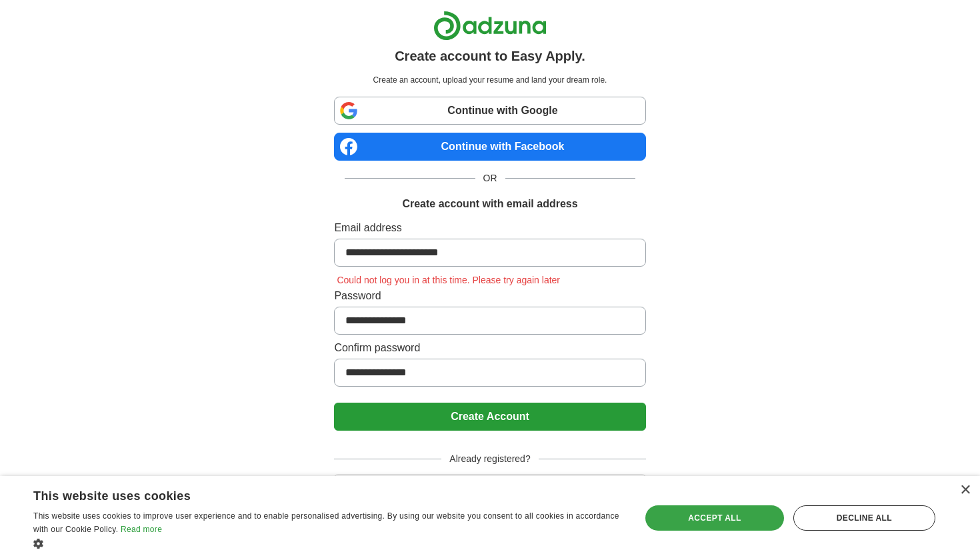  I want to click on div: Close, so click(965, 490).